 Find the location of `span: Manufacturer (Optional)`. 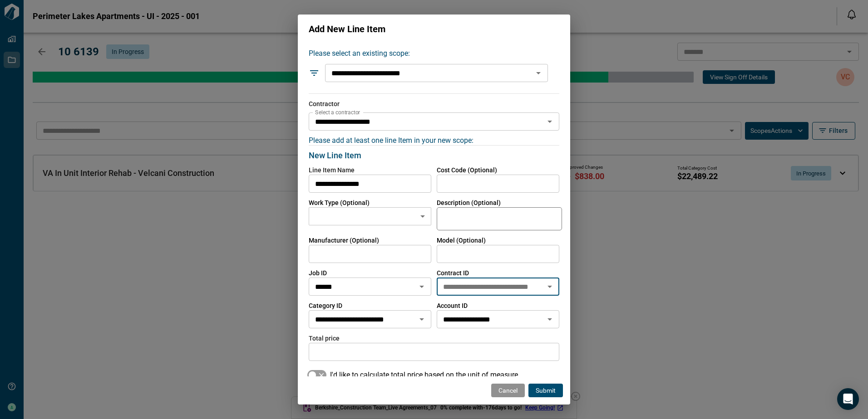

span: Manufacturer (Optional) is located at coordinates (370, 240).